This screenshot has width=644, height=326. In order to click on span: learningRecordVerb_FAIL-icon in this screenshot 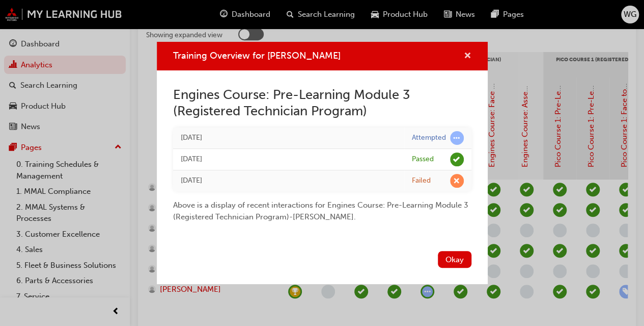, I will do `click(456, 181)`.